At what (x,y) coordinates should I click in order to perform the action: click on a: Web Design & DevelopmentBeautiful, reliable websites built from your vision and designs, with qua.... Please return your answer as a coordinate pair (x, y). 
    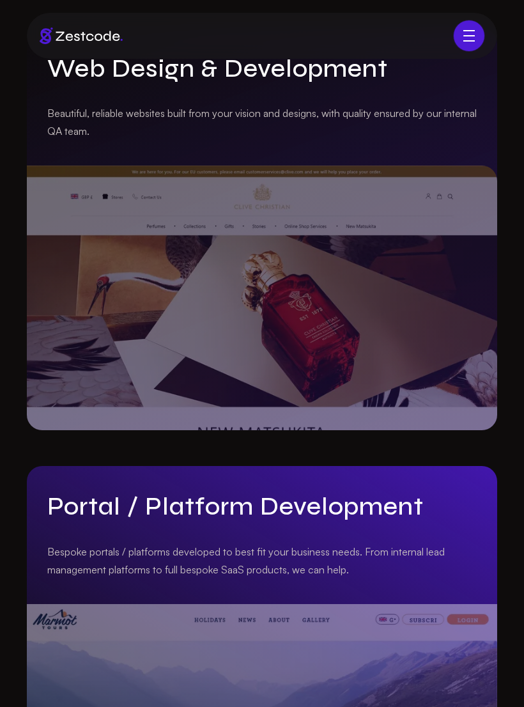
    Looking at the image, I should click on (262, 229).